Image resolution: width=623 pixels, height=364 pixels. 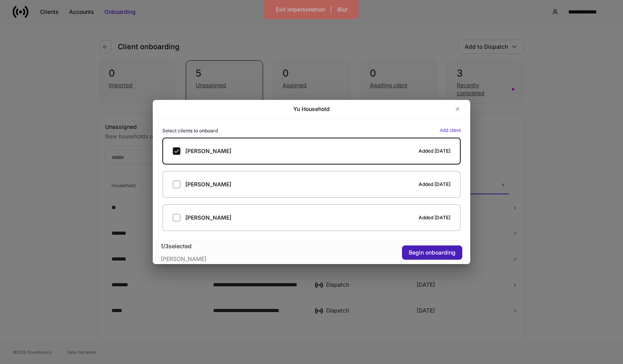 I want to click on div: Exit Impersonation, so click(x=300, y=9).